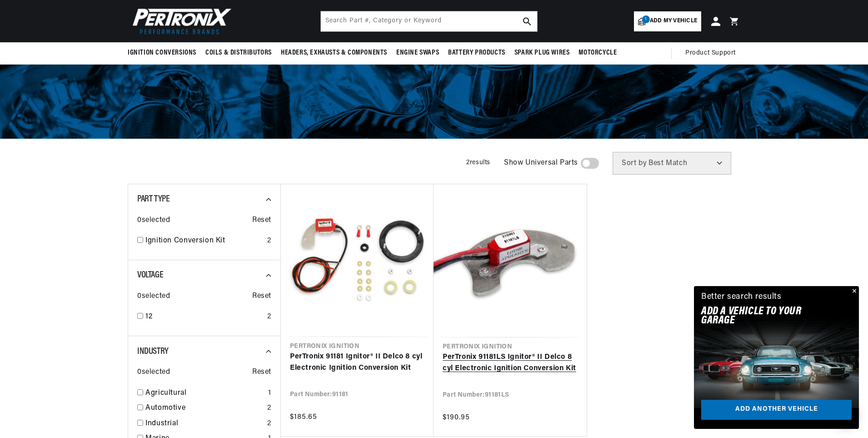  I want to click on span: Spark Plug Wires, so click(542, 53).